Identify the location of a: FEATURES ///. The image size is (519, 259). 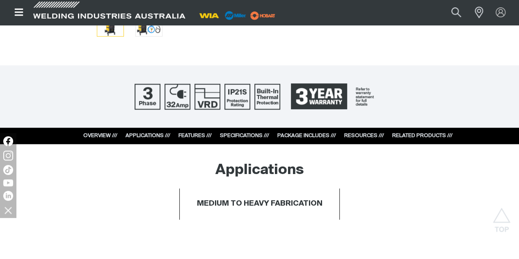
(195, 135).